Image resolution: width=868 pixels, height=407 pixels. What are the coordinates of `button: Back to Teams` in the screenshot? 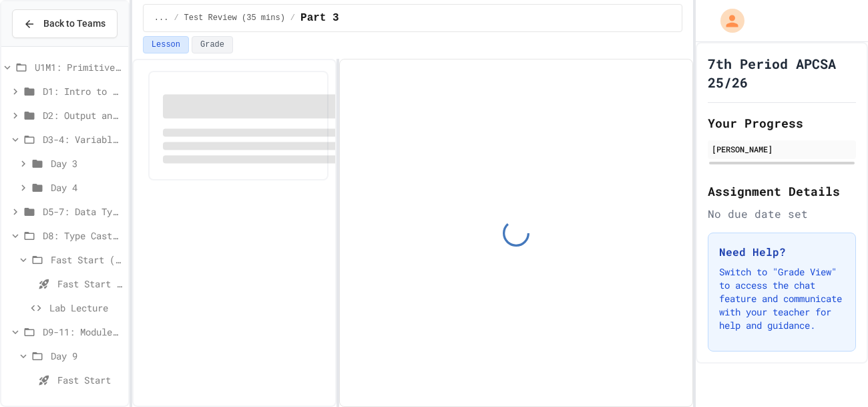 It's located at (64, 23).